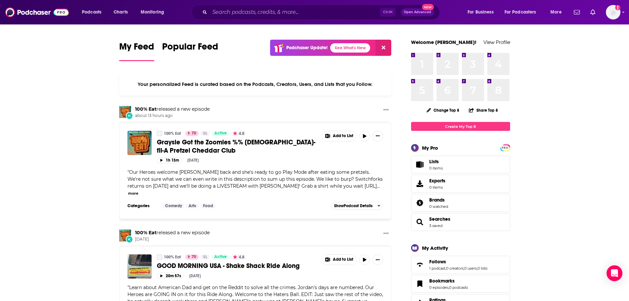 The image size is (629, 301). I want to click on span: Show Podcast Details, so click(353, 206).